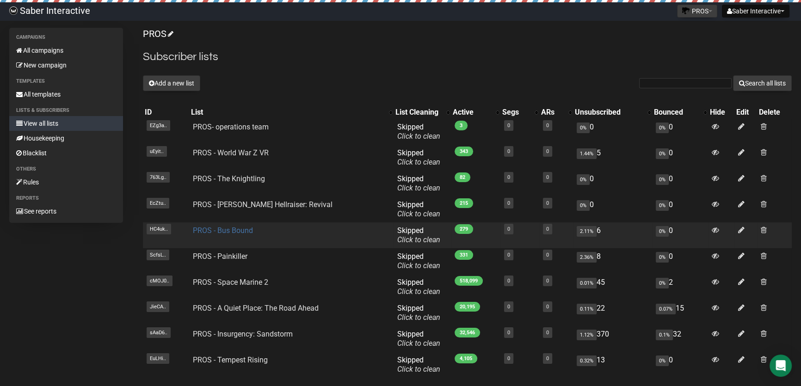  I want to click on li: Campaigns, so click(66, 37).